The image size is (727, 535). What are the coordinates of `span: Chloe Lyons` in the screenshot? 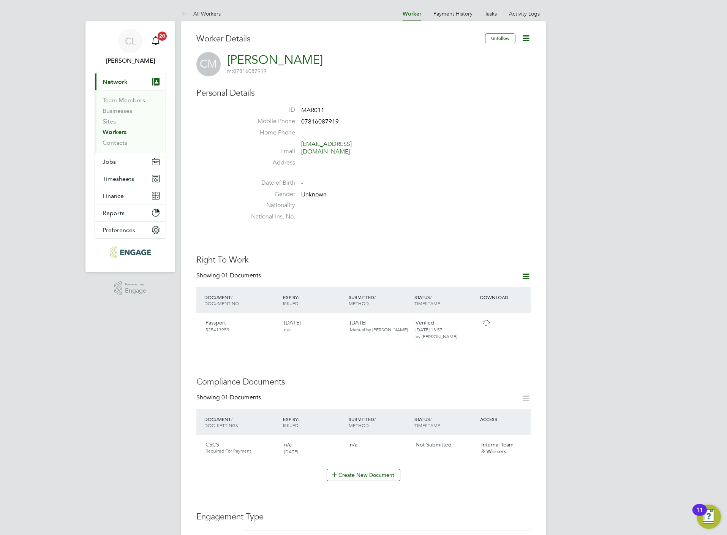 It's located at (130, 61).